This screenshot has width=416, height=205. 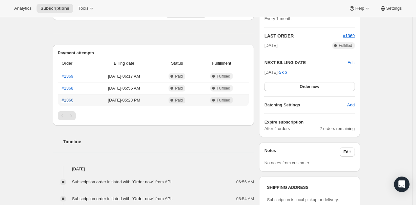 What do you see at coordinates (23, 8) in the screenshot?
I see `span: Analytics` at bounding box center [23, 8].